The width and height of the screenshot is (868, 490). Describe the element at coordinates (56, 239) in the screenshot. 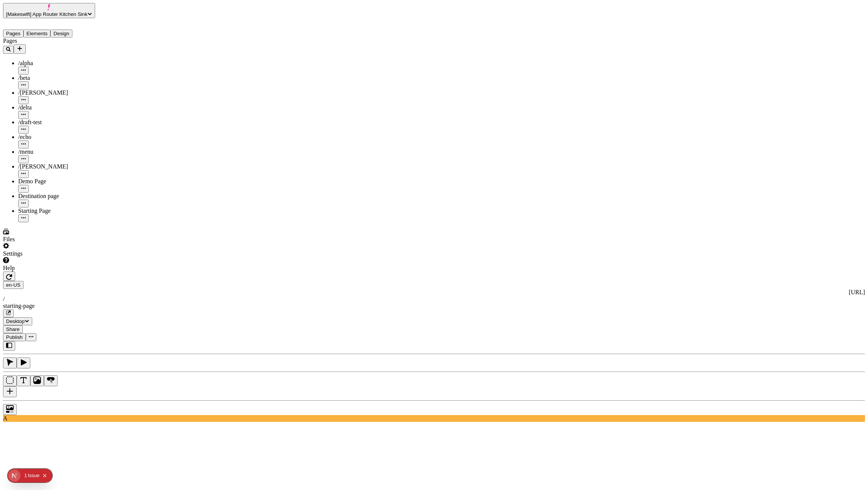

I see `div: Files` at that location.